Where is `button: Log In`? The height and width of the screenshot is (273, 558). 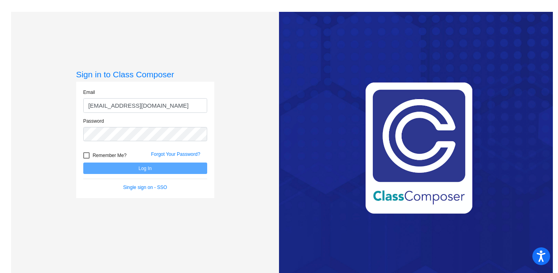
button: Log In is located at coordinates (145, 168).